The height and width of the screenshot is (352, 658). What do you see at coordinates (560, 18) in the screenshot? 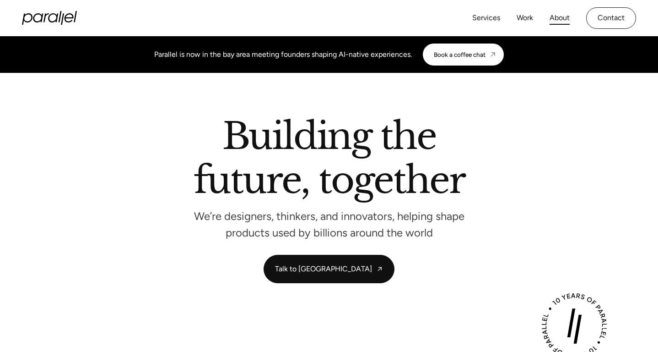
I see `a: About` at bounding box center [560, 18].